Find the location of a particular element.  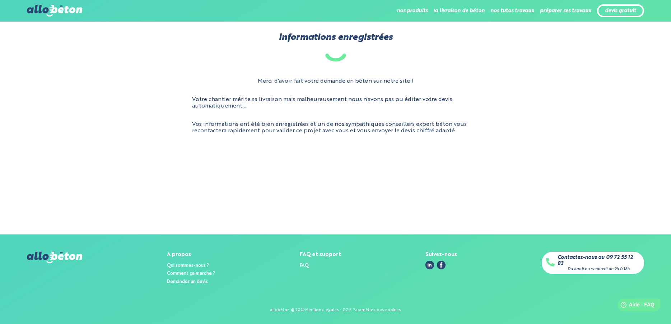

a: Qui sommes-nous ? is located at coordinates (188, 265).